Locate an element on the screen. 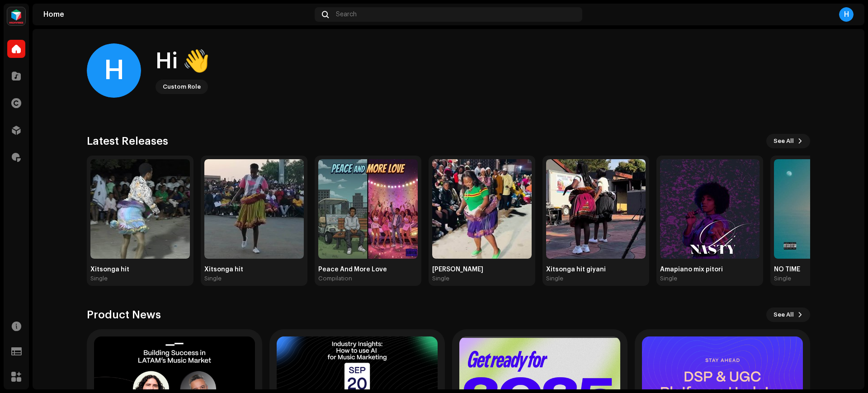 This screenshot has width=868, height=393. img: ba1c9eb5-01d2-4b8e-a2b1-7ec67b67239d is located at coordinates (254, 209).